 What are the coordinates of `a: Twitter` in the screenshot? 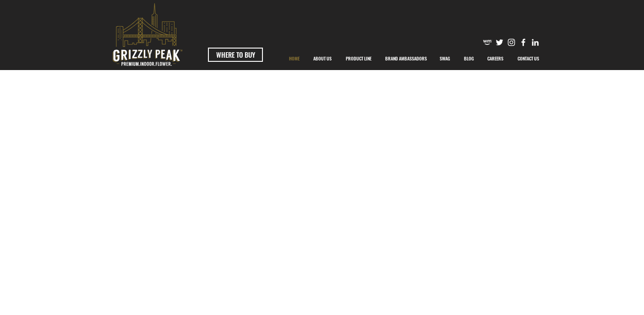 It's located at (499, 42).